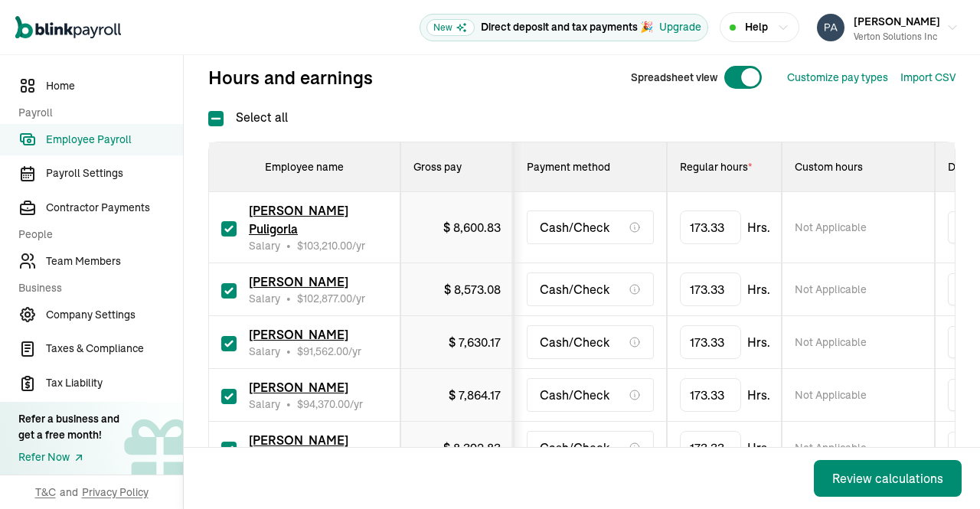 The width and height of the screenshot is (980, 509). I want to click on button: Import CSV, so click(928, 77).